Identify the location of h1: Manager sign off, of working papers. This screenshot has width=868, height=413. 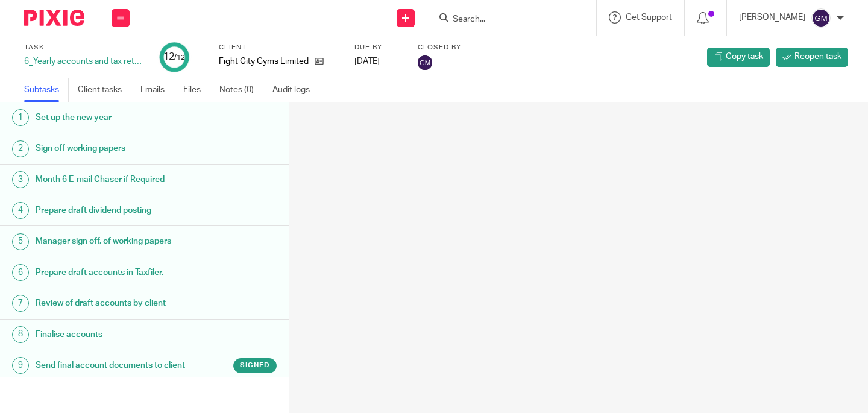
(116, 241).